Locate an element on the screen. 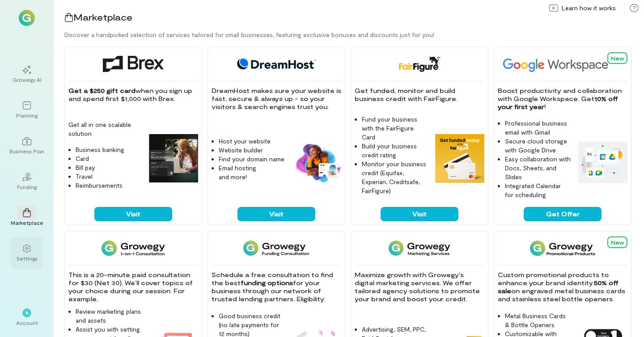 This screenshot has height=337, width=644. strong: 50% off sale is located at coordinates (559, 287).